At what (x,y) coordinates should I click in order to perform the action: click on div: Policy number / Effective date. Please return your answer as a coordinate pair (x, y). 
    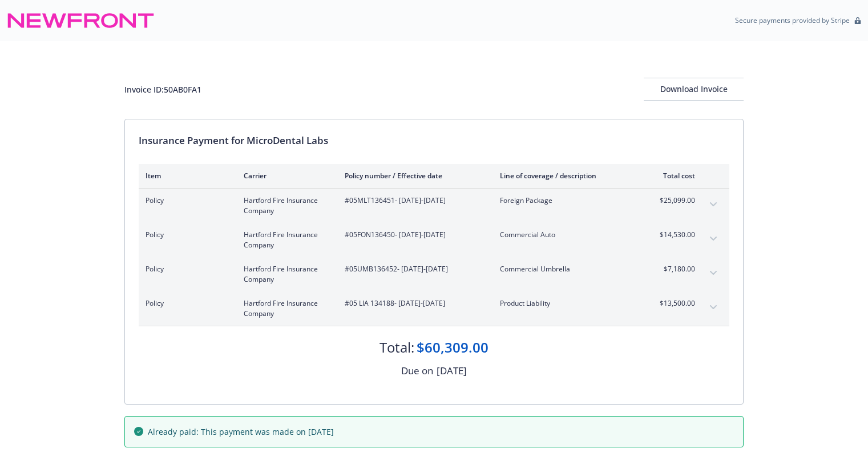
    Looking at the image, I should click on (413, 175).